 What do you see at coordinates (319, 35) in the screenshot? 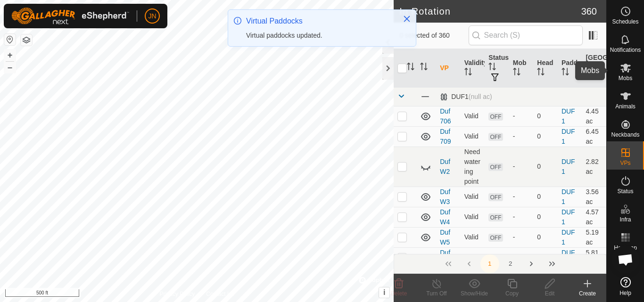
I see `div: Virtual paddocks updated.` at bounding box center [319, 35].